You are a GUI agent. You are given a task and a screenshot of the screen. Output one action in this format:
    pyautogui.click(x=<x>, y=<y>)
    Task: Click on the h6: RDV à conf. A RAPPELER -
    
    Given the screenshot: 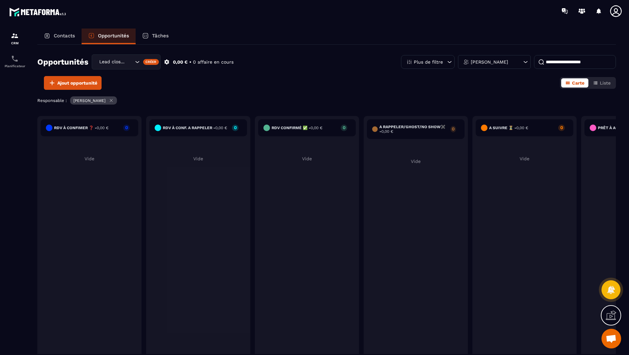 What is the action you would take?
    pyautogui.click(x=195, y=128)
    